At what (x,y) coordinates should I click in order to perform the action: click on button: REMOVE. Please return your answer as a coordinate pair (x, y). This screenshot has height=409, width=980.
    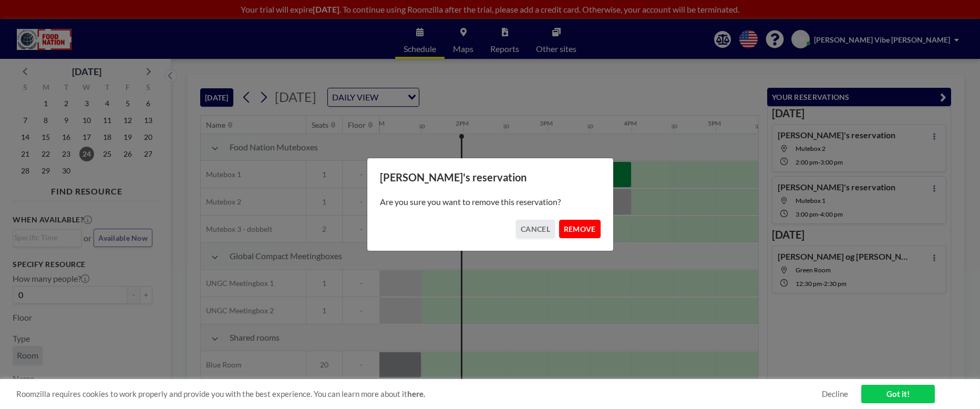
    Looking at the image, I should click on (579, 228).